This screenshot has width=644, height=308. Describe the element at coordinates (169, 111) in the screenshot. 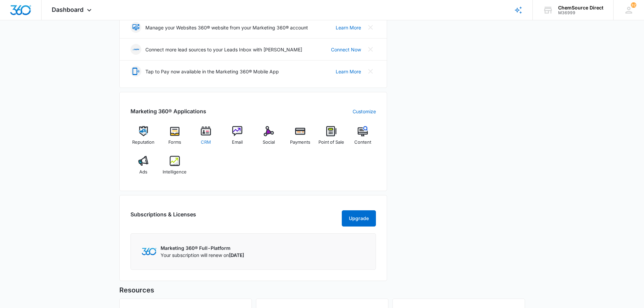

I see `h2: Marketing 360® Applications` at that location.